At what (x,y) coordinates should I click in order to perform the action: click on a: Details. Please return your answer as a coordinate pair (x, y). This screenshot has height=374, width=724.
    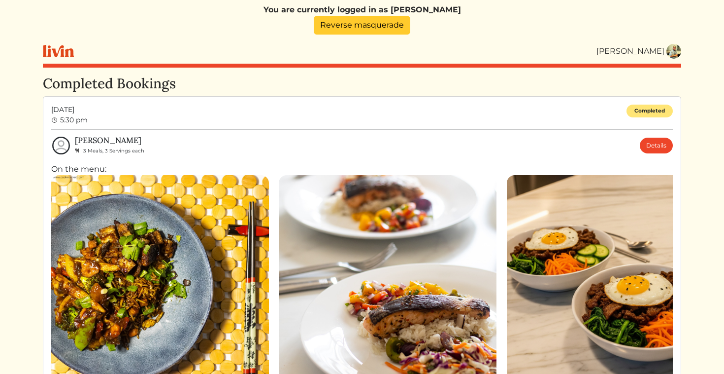
    Looking at the image, I should click on (656, 145).